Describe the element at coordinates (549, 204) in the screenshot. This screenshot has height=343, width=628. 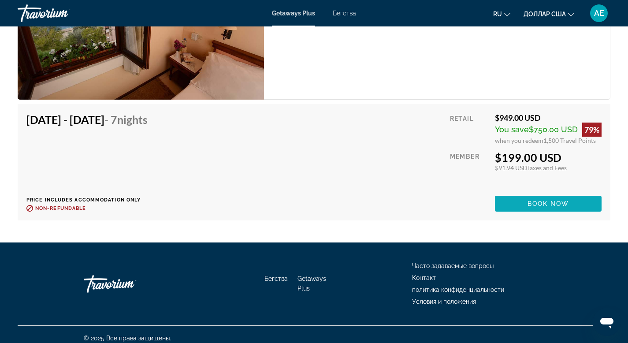
I see `button: Book now` at that location.